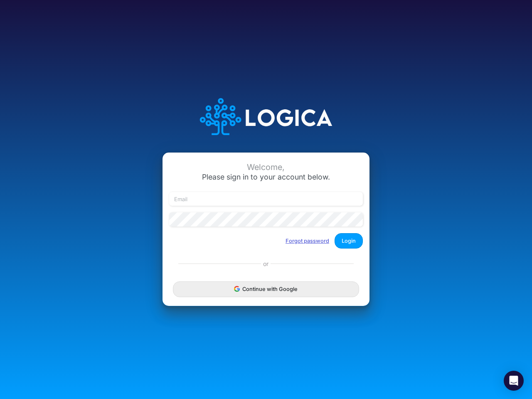 This screenshot has height=399, width=532. I want to click on button: Continue with Google, so click(266, 289).